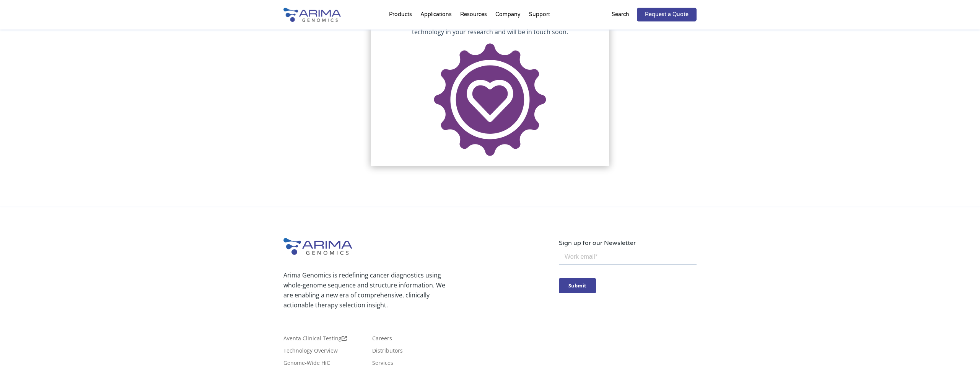 The width and height of the screenshot is (980, 366). What do you see at coordinates (315, 340) in the screenshot?
I see `a: Aventa Clinical Testing` at bounding box center [315, 340].